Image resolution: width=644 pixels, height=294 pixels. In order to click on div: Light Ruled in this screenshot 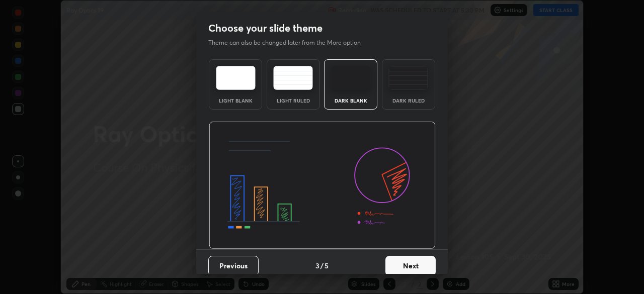, I will do `click(294, 100)`.